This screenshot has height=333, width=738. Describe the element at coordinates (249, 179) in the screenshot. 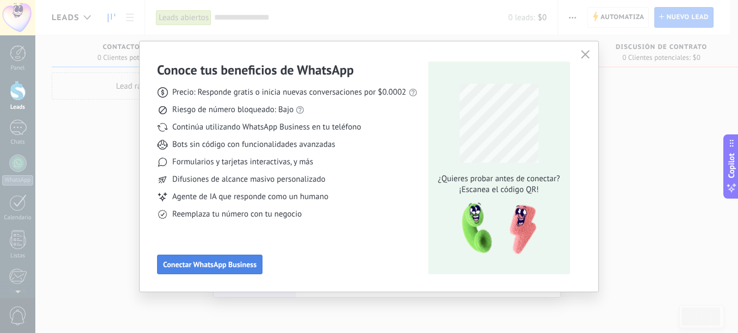

I see `span: Difusiones de alcance masivo personalizado` at that location.